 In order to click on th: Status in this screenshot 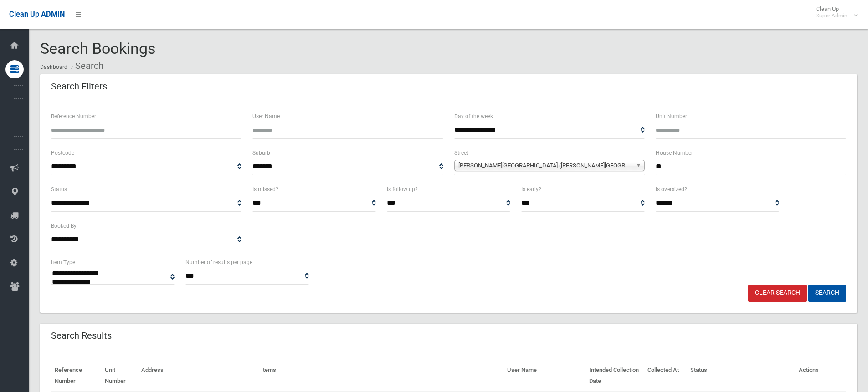, I will do `click(741, 375)`.